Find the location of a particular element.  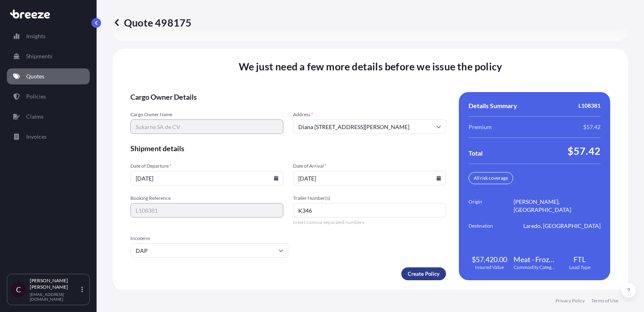

span: $57,420.00 is located at coordinates (489, 260).